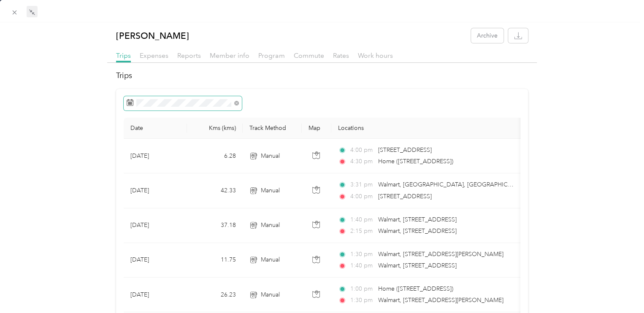 Image resolution: width=644 pixels, height=313 pixels. What do you see at coordinates (155, 128) in the screenshot?
I see `th: Date` at bounding box center [155, 128].